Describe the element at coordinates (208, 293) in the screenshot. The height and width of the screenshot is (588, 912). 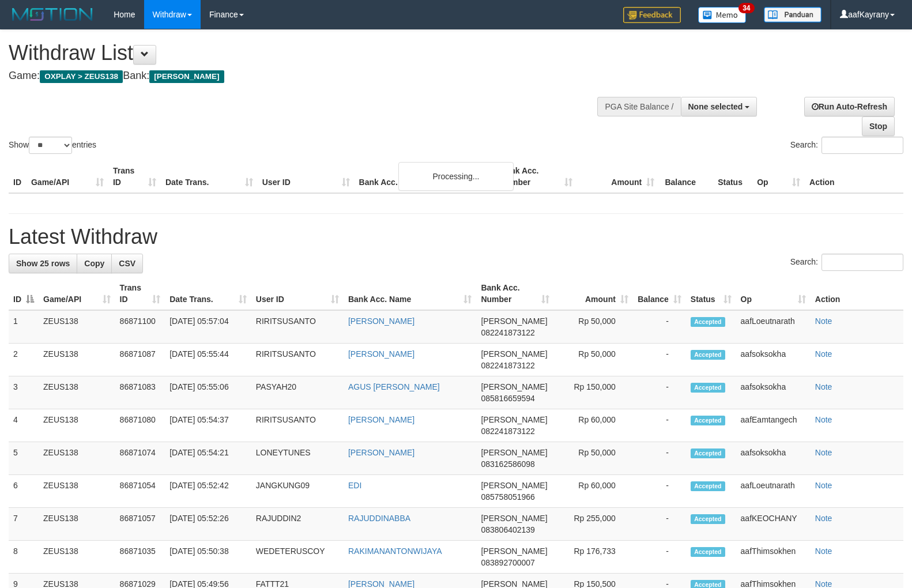
I see `th: Date Trans.: activate to sort column ascending` at that location.